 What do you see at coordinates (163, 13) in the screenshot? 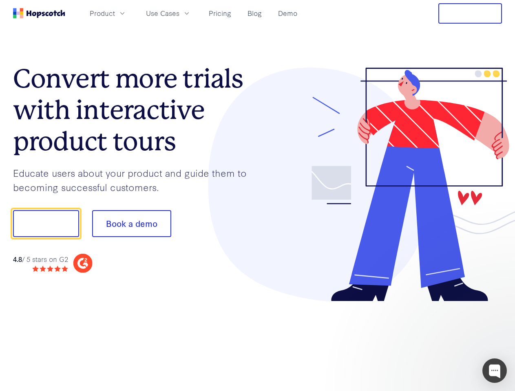
I see `span: Use Cases` at bounding box center [163, 13].